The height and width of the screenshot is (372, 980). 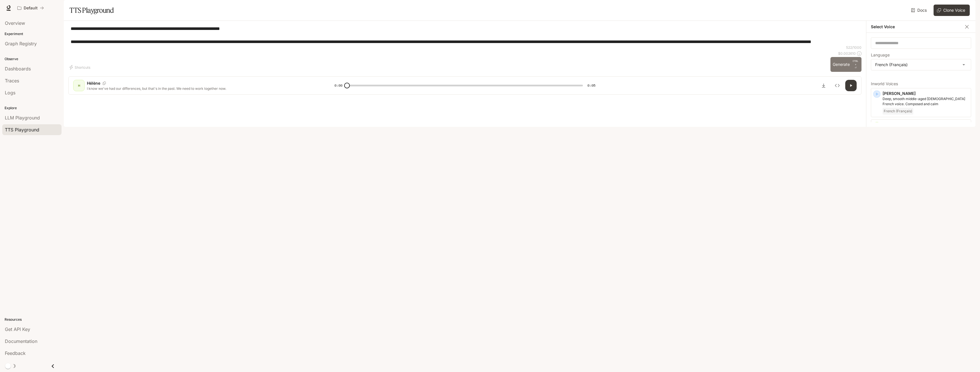 I want to click on p: Default, so click(x=30, y=8).